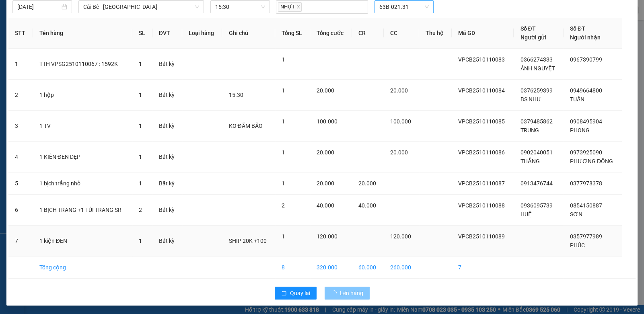  I want to click on span: Quay lại, so click(300, 293).